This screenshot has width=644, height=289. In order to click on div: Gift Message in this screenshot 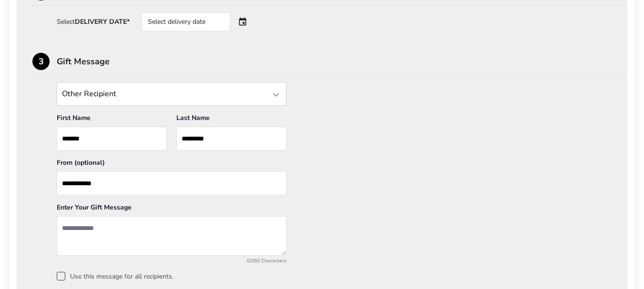, I will do `click(341, 61)`.